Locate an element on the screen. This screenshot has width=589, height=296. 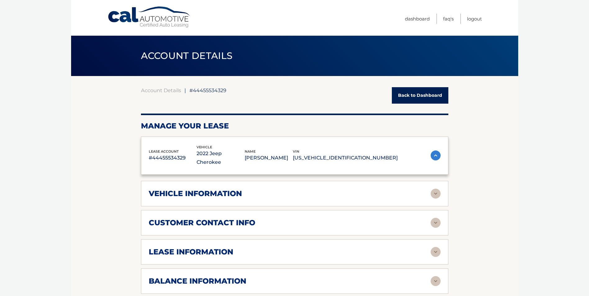
p: 2022 Jeep Cherokee is located at coordinates (221, 158).